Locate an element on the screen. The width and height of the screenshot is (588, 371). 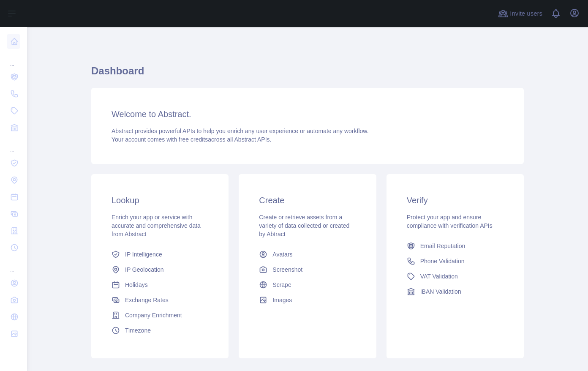
span: Abstract provides powerful APIs to help you enrich any user experience or automate any workflow. is located at coordinates (240, 131).